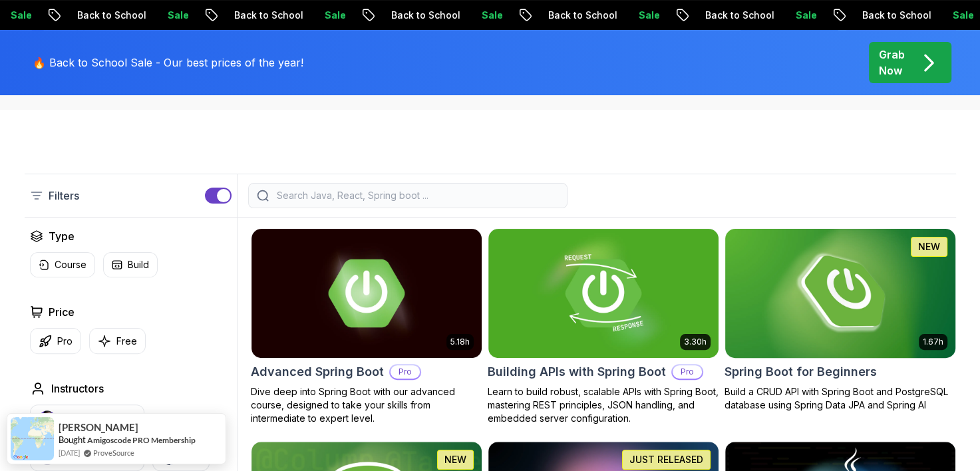 Image resolution: width=980 pixels, height=471 pixels. Describe the element at coordinates (604, 293) in the screenshot. I see `img: Building APIs with Spring Boot card` at that location.